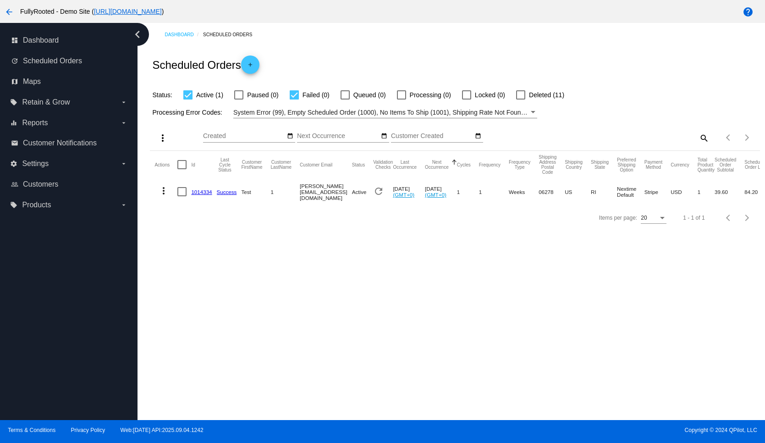  I want to click on div: 1 - 1 of 1, so click(693, 218).